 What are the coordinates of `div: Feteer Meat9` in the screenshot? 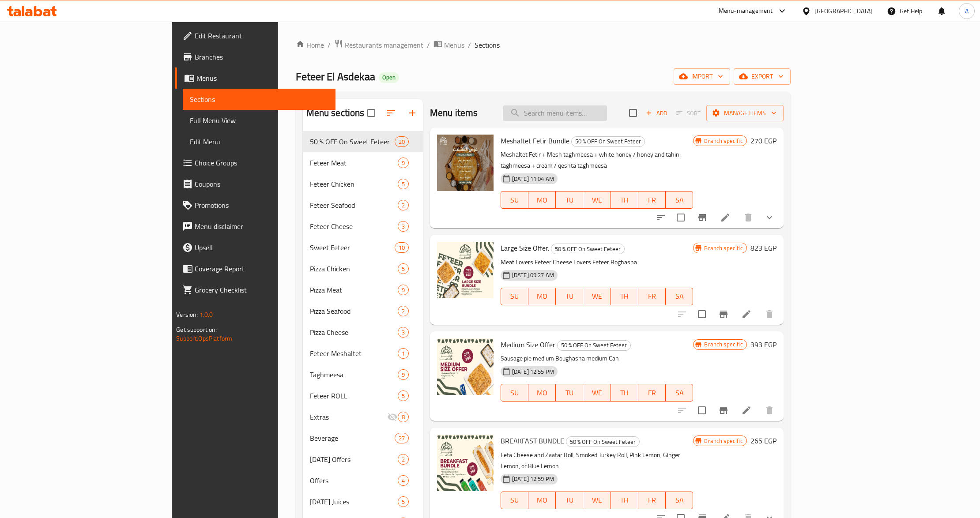 It's located at (363, 163).